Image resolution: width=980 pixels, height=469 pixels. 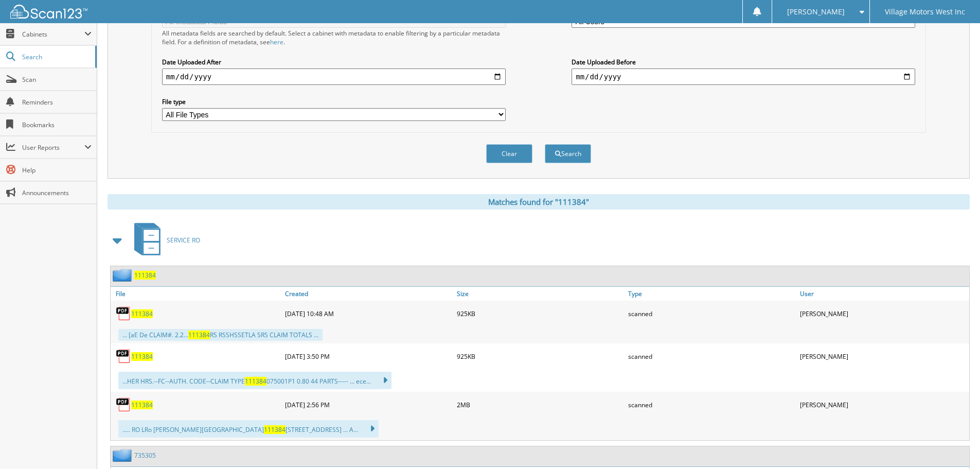 I want to click on a: here, so click(x=276, y=42).